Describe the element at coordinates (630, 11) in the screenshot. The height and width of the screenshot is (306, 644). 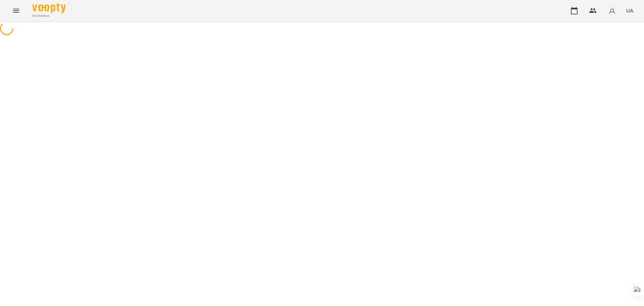
I see `button: UA` at that location.